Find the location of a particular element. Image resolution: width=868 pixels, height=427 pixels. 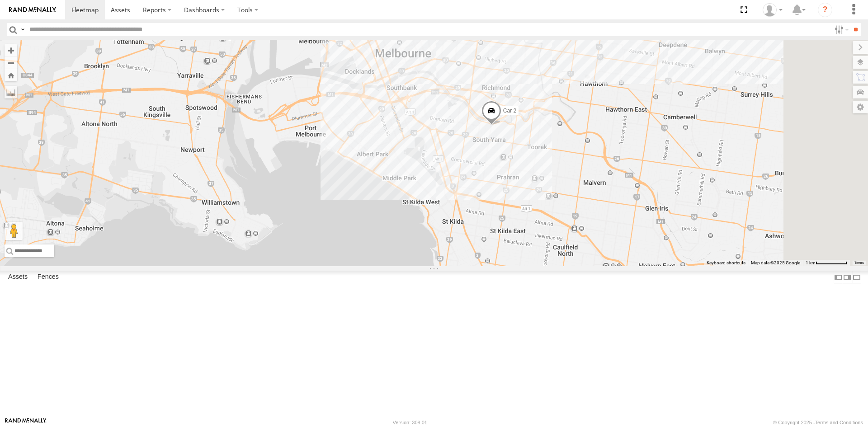

div: Tony Vamvakitis is located at coordinates (773, 10).